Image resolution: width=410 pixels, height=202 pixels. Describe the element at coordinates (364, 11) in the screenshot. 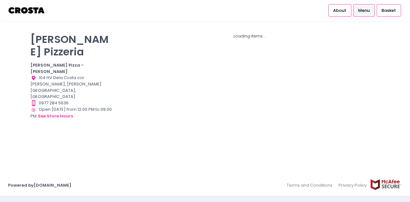

I see `span: Menu` at that location.